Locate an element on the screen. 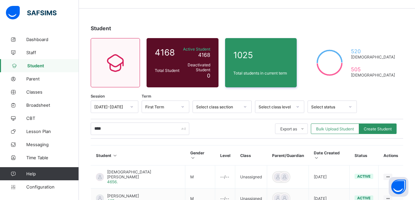  span: Help is located at coordinates (52, 174).